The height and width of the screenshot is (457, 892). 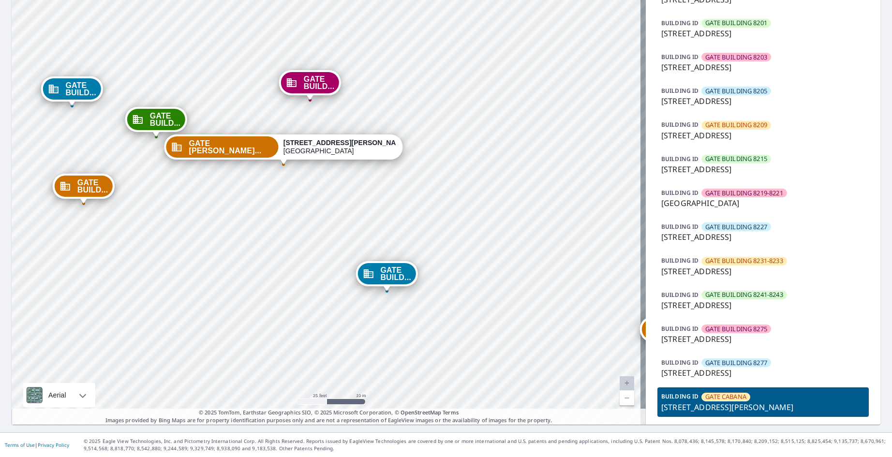 What do you see at coordinates (725, 397) in the screenshot?
I see `span: GATE CABANA` at bounding box center [725, 397].